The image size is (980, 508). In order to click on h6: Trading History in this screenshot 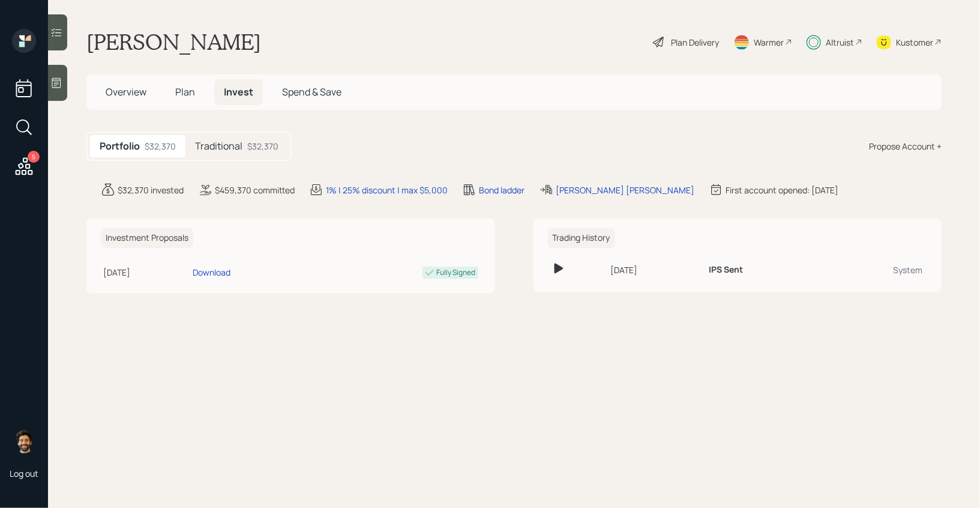, I will do `click(581, 238)`.